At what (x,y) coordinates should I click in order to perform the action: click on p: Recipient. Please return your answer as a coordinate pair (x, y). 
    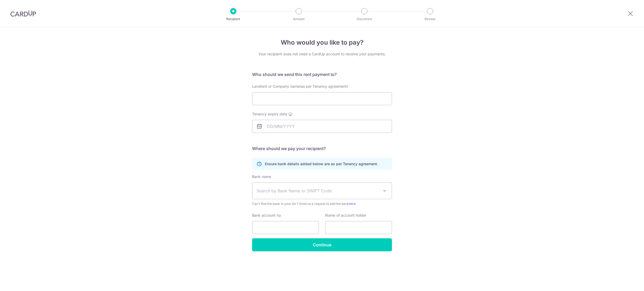
    Looking at the image, I should click on (233, 19).